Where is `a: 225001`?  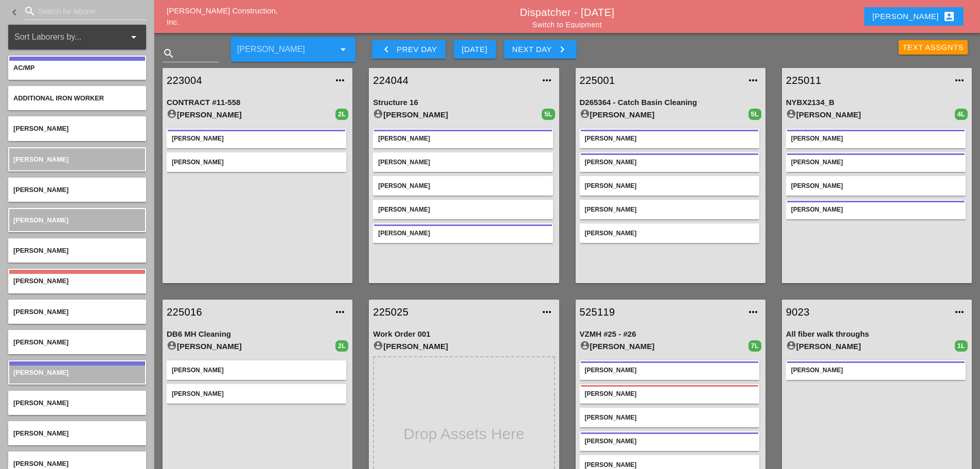 a: 225001 is located at coordinates (660, 80).